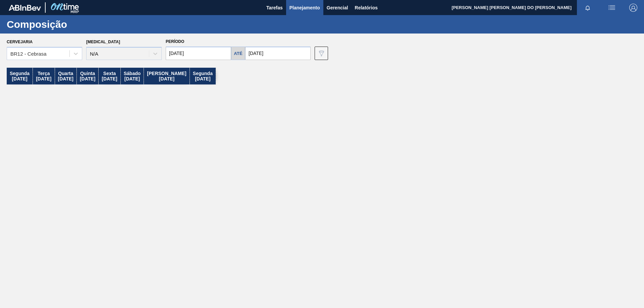 The height and width of the screenshot is (308, 644). What do you see at coordinates (28, 54) in the screenshot?
I see `div: BR12 - Cebrasa` at bounding box center [28, 54].